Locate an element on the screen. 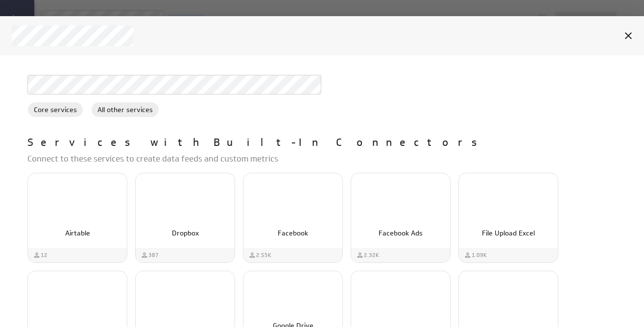  img: image8568443328629550135.png is located at coordinates (509, 202).